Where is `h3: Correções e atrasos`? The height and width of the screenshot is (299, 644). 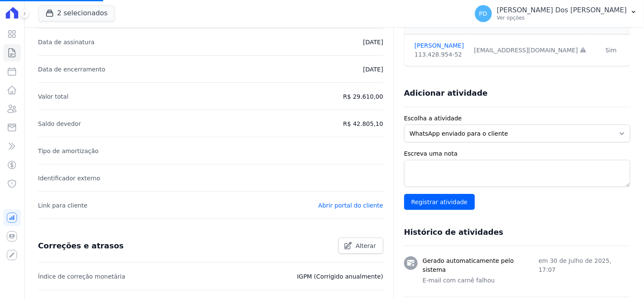 h3: Correções e atrasos is located at coordinates (81, 246).